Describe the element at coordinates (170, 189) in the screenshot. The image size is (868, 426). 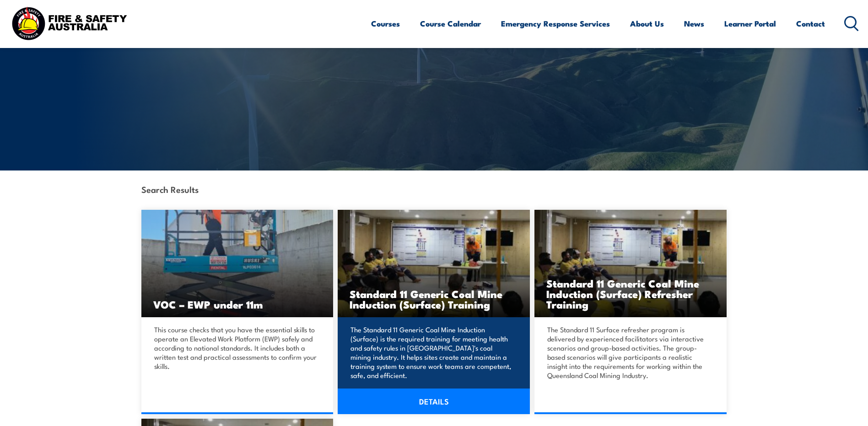
I see `strong: Search Results` at that location.